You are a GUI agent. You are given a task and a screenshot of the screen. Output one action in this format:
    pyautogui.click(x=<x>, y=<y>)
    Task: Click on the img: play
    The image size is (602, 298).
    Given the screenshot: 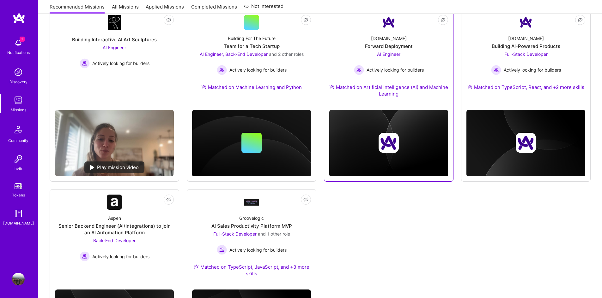 What is the action you would take?
    pyautogui.click(x=92, y=168)
    